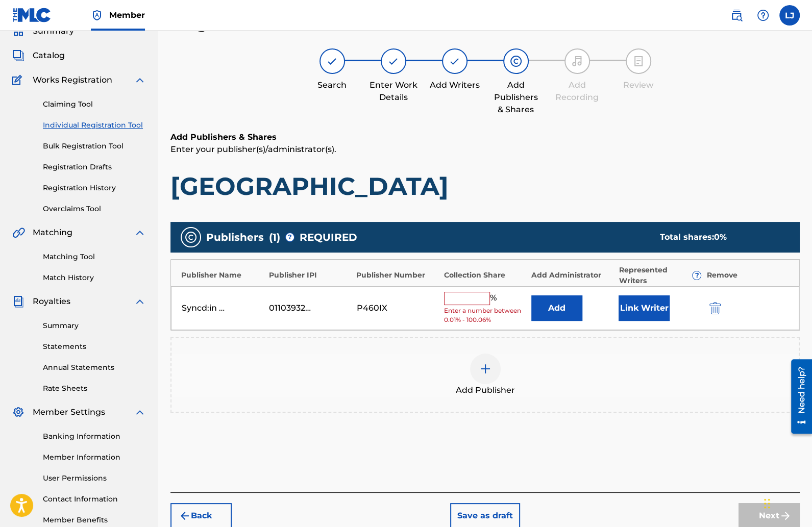 This screenshot has height=527, width=812. Describe the element at coordinates (94, 278) in the screenshot. I see `a: Match History` at that location.